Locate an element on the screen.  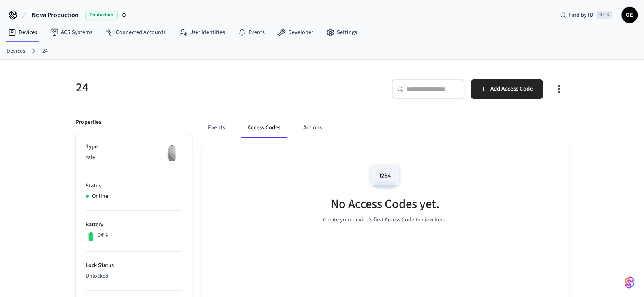
span: OE is located at coordinates (629, 15).